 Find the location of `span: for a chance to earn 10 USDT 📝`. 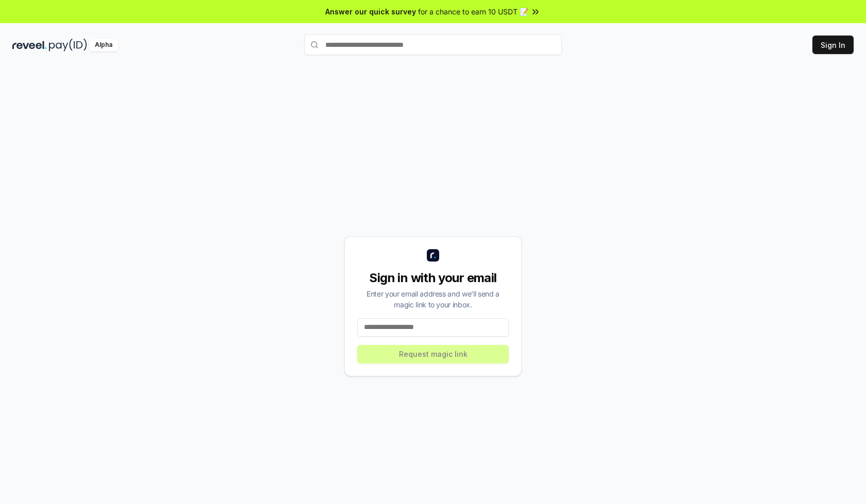

span: for a chance to earn 10 USDT 📝 is located at coordinates (474, 11).